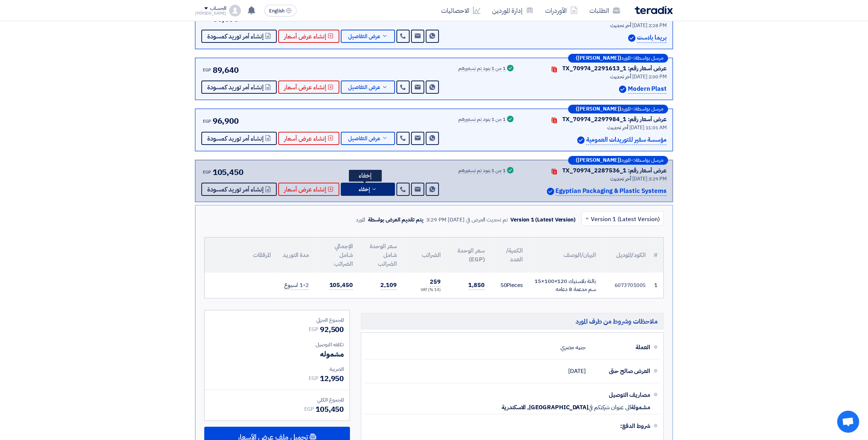  Describe the element at coordinates (468, 255) in the screenshot. I see `th: سعر الوحدة (EGP)` at that location.